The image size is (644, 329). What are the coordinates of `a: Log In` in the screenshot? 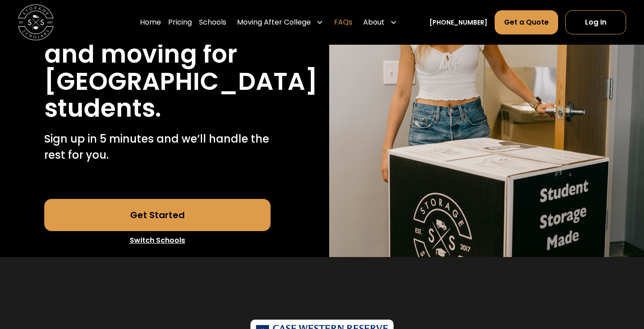 It's located at (596, 22).